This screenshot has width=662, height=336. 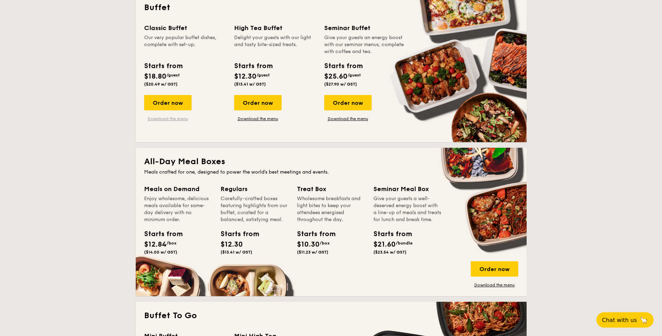 I want to click on h2: Buffet To Go, so click(x=331, y=315).